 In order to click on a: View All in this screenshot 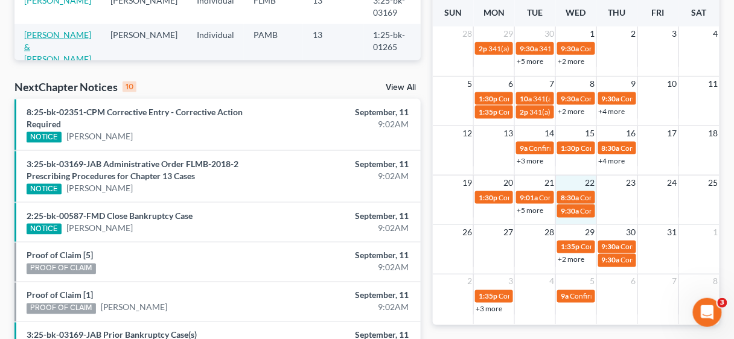, I will do `click(401, 87)`.